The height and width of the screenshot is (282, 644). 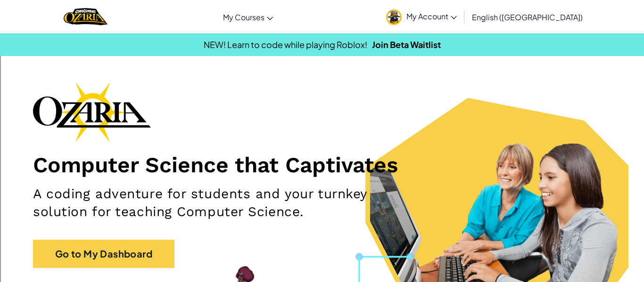 What do you see at coordinates (285, 44) in the screenshot?
I see `span: NEW! Learn to code while playing Roblox!` at bounding box center [285, 44].